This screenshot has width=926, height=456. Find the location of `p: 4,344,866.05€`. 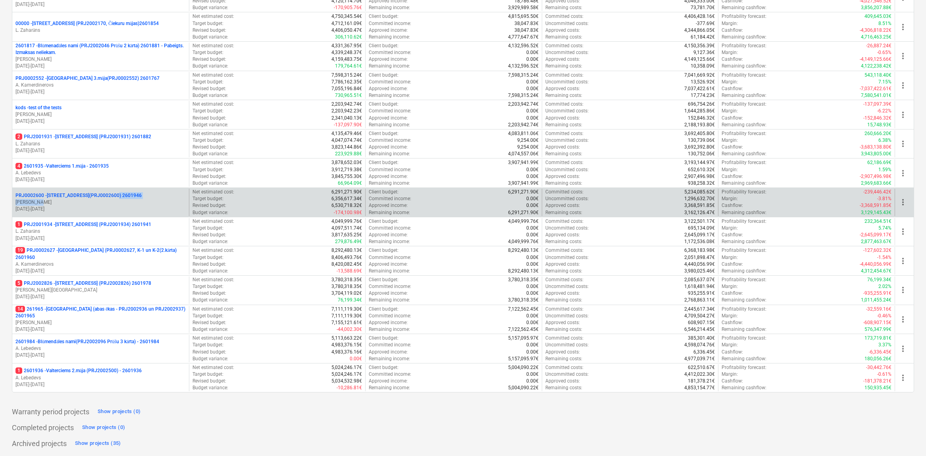

p: 4,344,866.05€ is located at coordinates (699, 30).